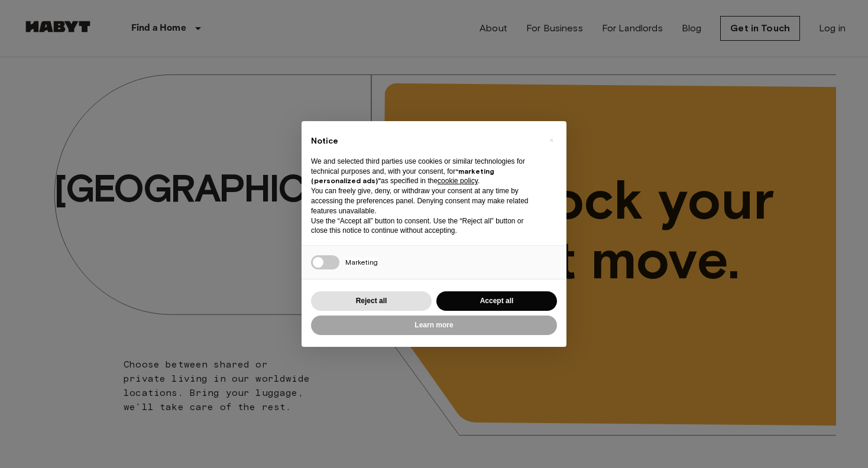 The image size is (868, 468). What do you see at coordinates (403, 176) in the screenshot?
I see `strong: “marketing (personalized ads)”` at bounding box center [403, 176].